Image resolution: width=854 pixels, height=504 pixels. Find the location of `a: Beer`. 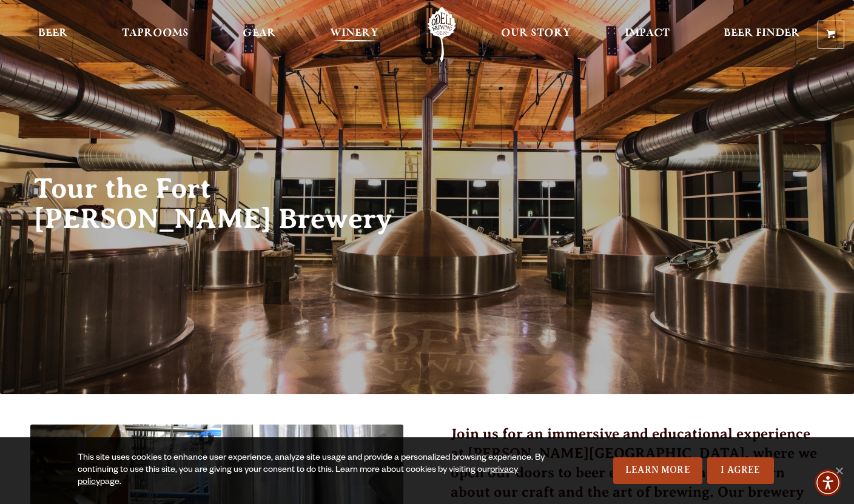

a: Beer is located at coordinates (53, 34).